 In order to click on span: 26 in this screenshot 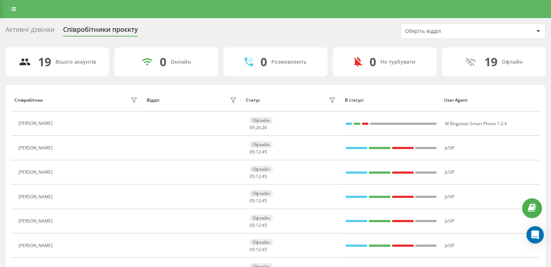, I will do `click(258, 127)`.